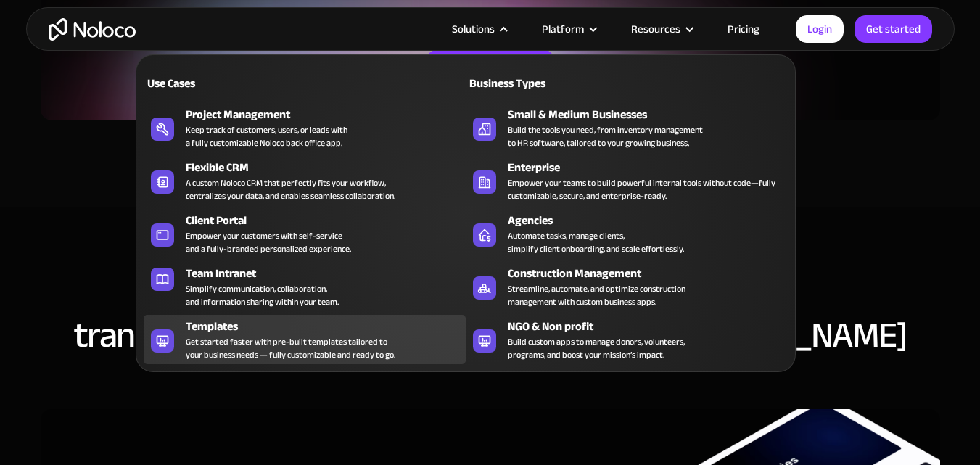 Image resolution: width=980 pixels, height=465 pixels. What do you see at coordinates (743, 29) in the screenshot?
I see `a: Pricing` at bounding box center [743, 29].